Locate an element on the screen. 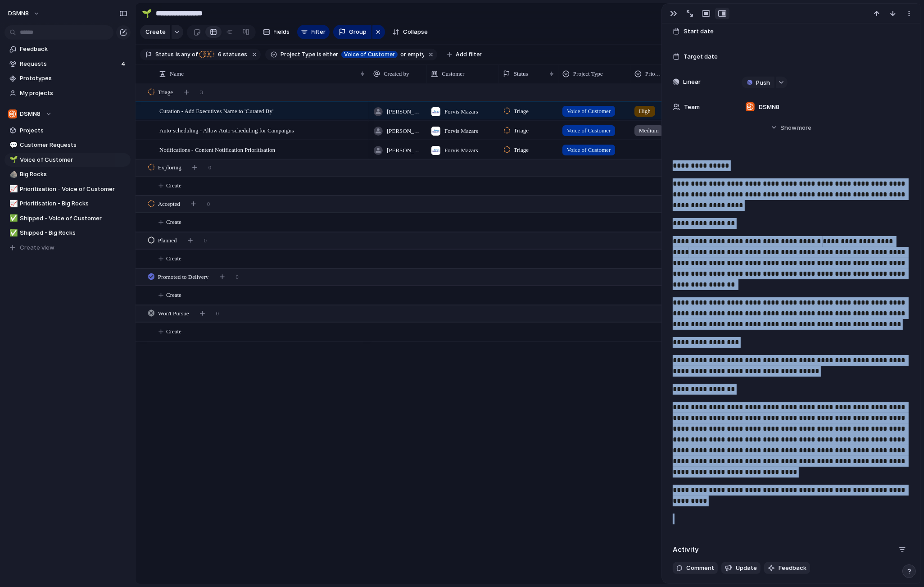 The height and width of the screenshot is (587, 924). button: Comment is located at coordinates (695, 568).